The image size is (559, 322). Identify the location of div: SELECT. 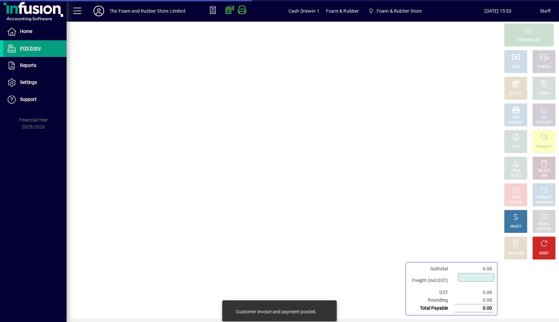
(515, 176).